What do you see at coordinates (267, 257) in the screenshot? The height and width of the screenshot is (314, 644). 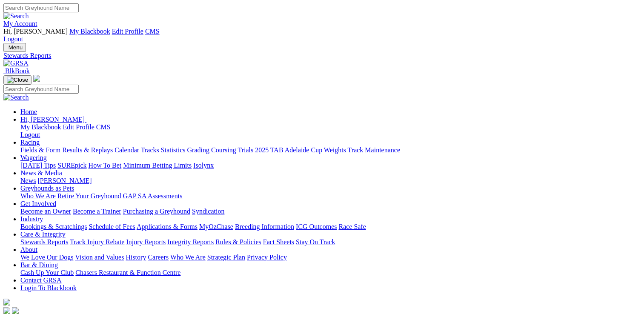 I see `a: Privacy Policy` at bounding box center [267, 257].